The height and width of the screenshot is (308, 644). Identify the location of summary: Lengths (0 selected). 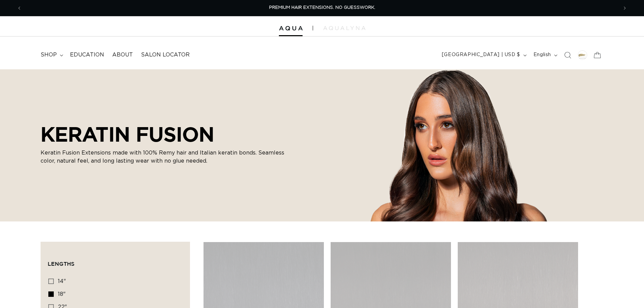
(116, 261).